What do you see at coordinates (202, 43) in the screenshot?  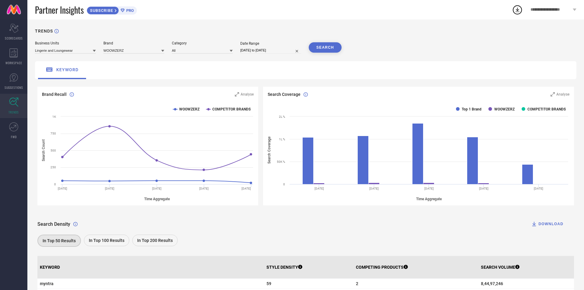 I see `div: Category` at bounding box center [202, 43].